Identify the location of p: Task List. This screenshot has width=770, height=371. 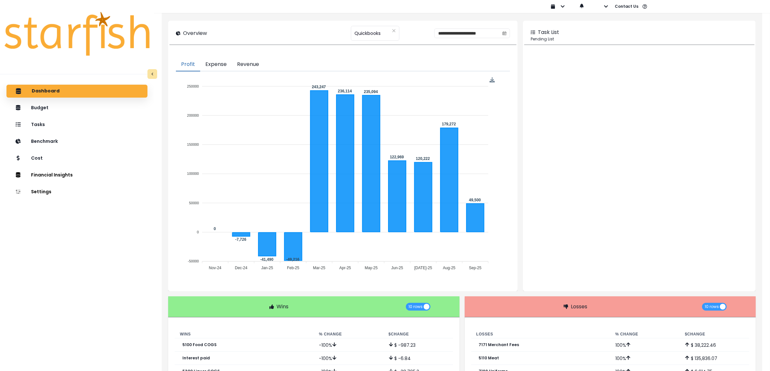
(549, 32).